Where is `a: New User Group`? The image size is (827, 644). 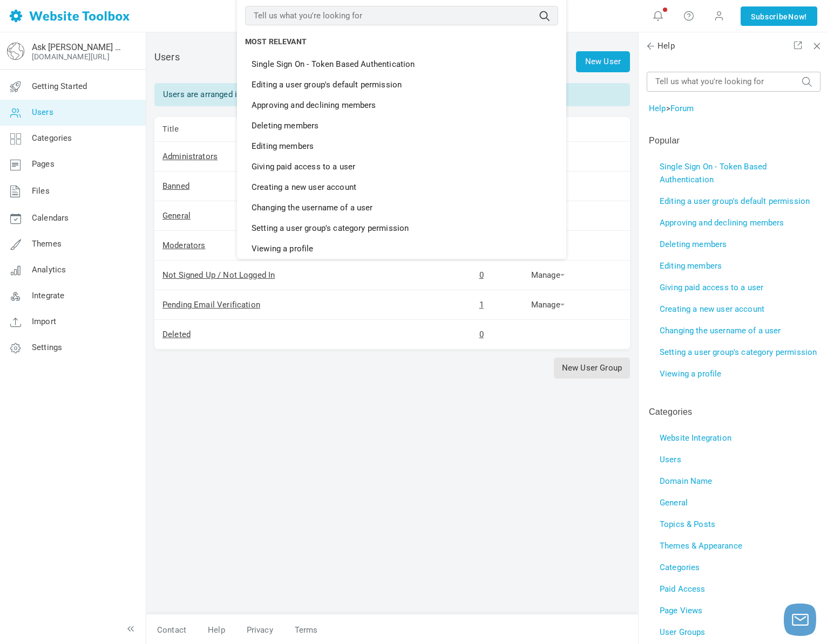 a: New User Group is located at coordinates (592, 368).